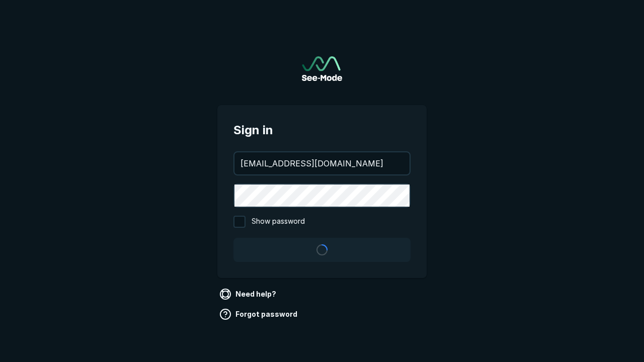 The height and width of the screenshot is (362, 644). What do you see at coordinates (322, 130) in the screenshot?
I see `span: Sign in` at bounding box center [322, 130].